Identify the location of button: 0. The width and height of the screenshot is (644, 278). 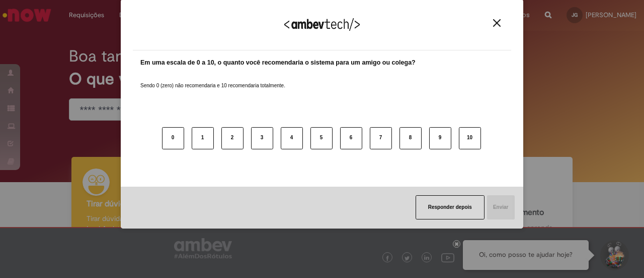
(173, 138).